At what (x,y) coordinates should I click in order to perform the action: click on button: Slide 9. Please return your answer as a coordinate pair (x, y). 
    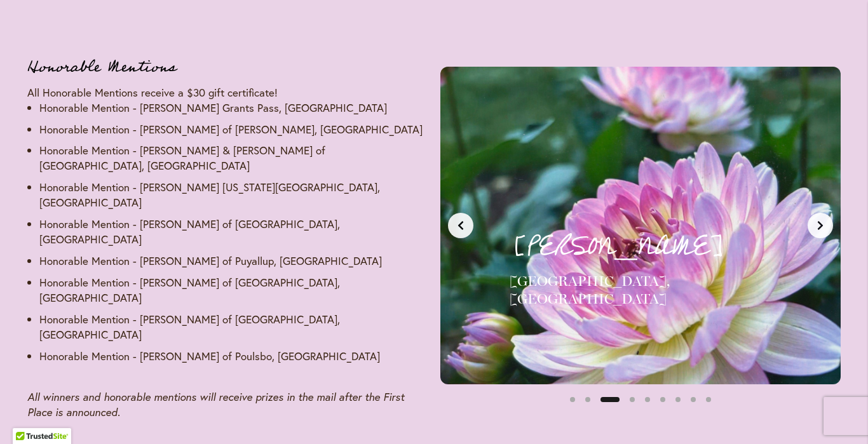
    Looking at the image, I should click on (708, 400).